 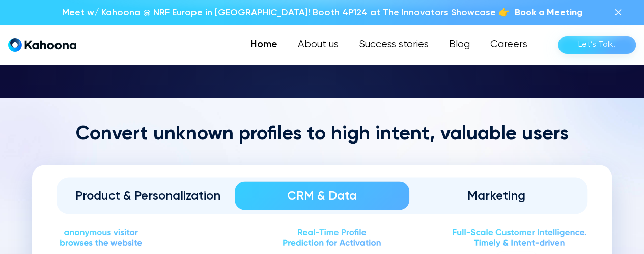 I want to click on div: Marketing, so click(x=497, y=195).